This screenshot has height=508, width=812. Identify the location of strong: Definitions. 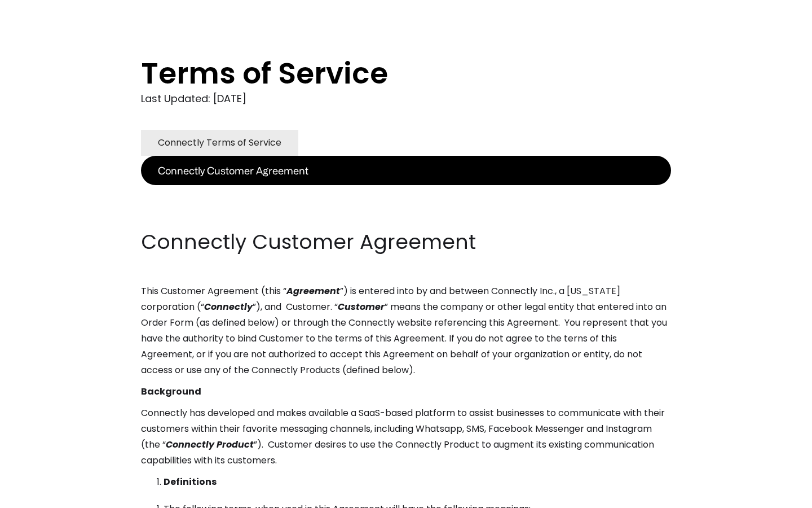
(190, 482).